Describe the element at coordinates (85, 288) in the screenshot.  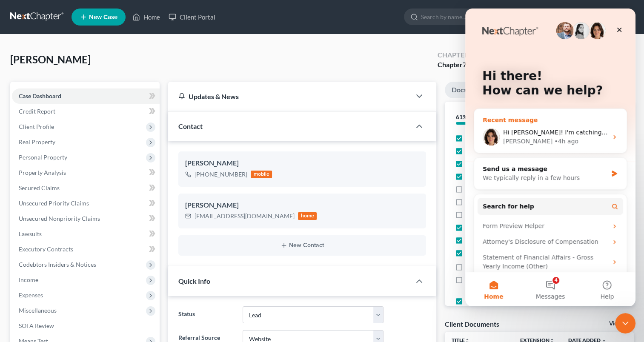
I see `span: Messages` at that location.